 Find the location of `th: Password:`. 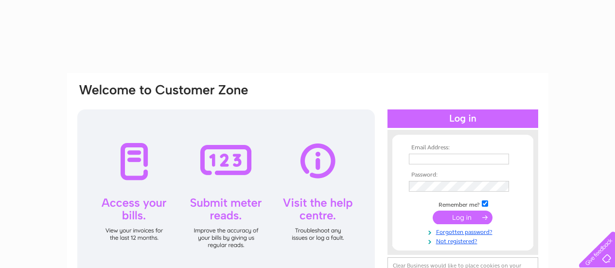

th: Password: is located at coordinates (463, 175).